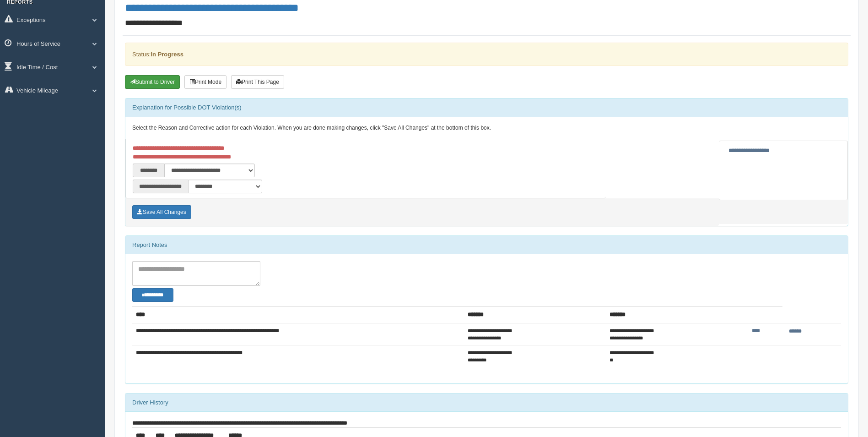 This screenshot has width=868, height=437. Describe the element at coordinates (167, 54) in the screenshot. I see `strong: In Progress` at that location.